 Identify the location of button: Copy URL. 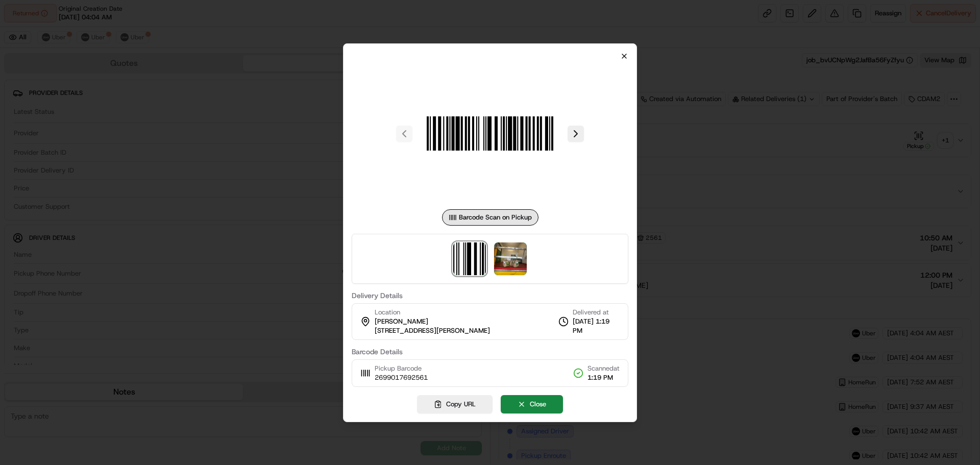
(455, 404).